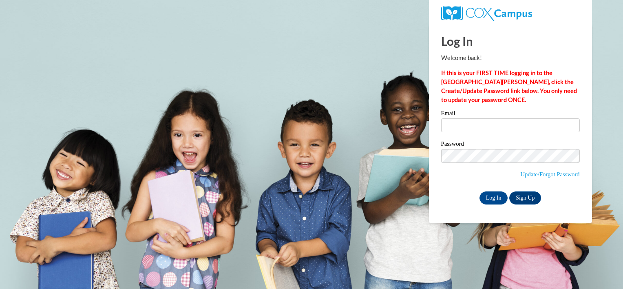  I want to click on p: Welcome back!, so click(510, 58).